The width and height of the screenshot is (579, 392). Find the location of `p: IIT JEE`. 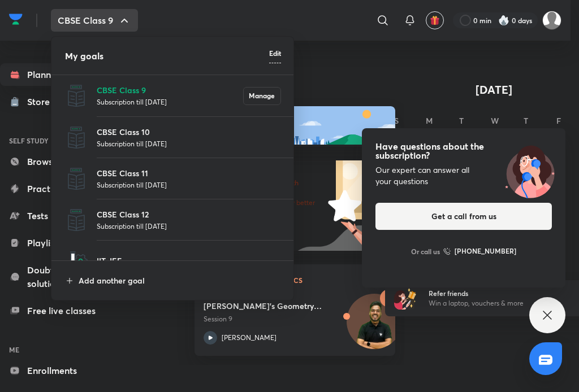

p: IIT JEE is located at coordinates (189, 261).